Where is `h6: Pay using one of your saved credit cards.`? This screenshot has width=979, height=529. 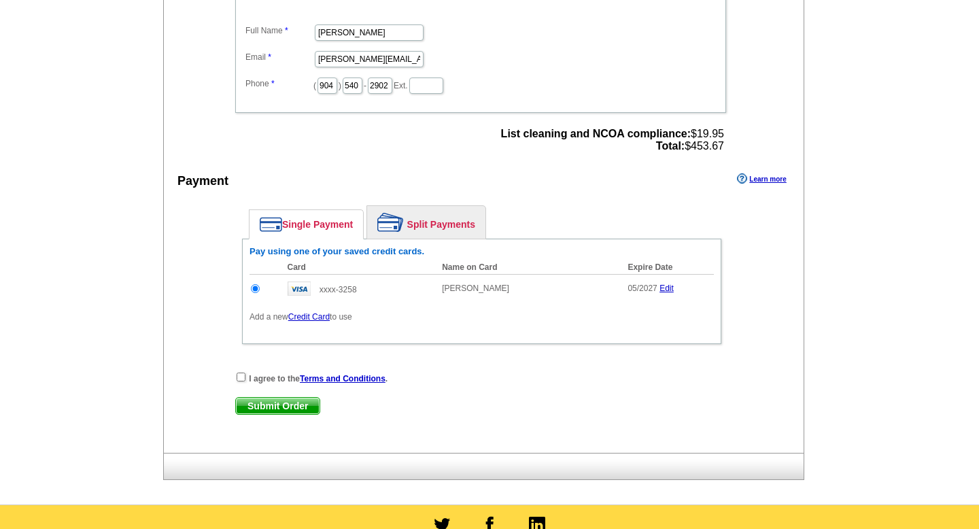
h6: Pay using one of your saved credit cards. is located at coordinates (481, 252).